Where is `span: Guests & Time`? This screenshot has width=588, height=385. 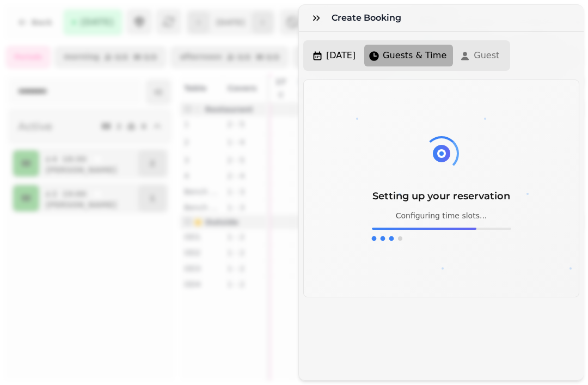
span: Guests & Time is located at coordinates (415, 55).